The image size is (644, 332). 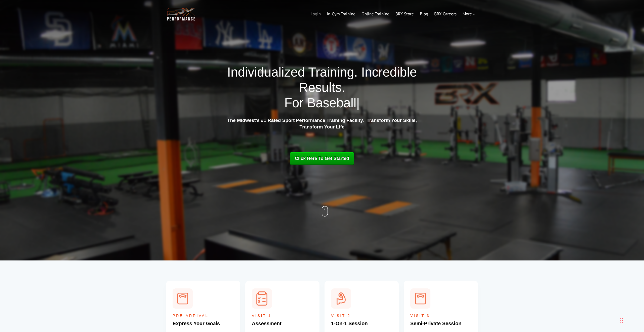 I want to click on a: Click Here To Get Started, so click(x=322, y=158).